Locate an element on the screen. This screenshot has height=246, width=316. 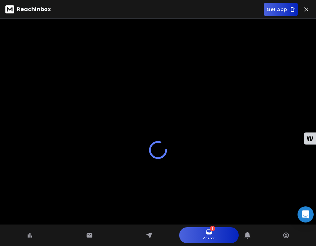
div: Open Intercom Messenger is located at coordinates (305, 215).